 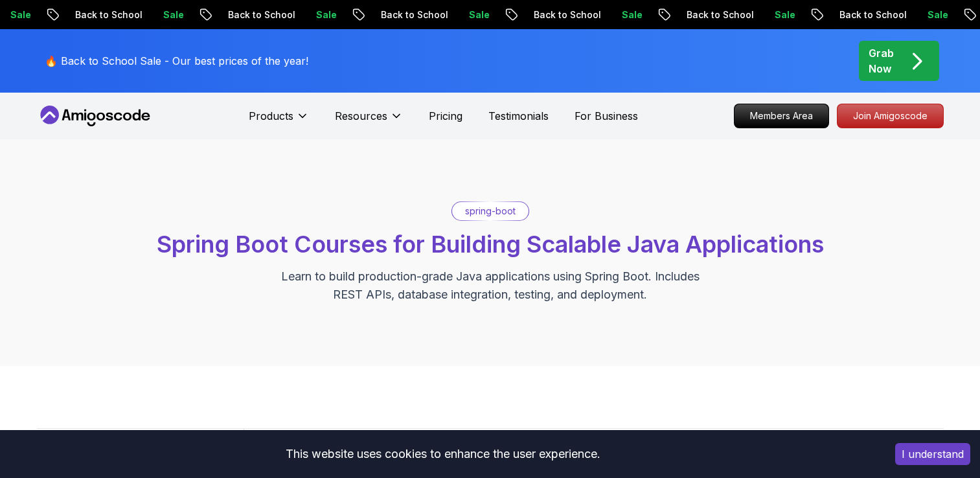 I want to click on p: Learn to build production-grade Java applications using Spring Boot. Includes REST APIs, database..., so click(x=490, y=286).